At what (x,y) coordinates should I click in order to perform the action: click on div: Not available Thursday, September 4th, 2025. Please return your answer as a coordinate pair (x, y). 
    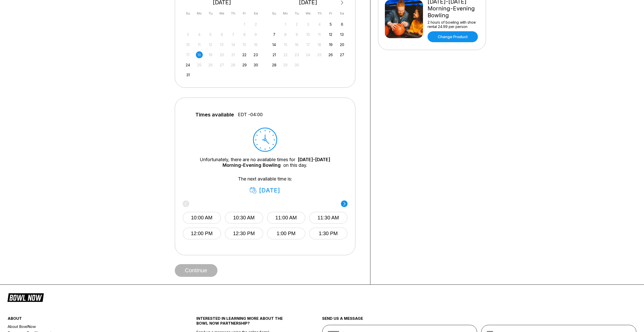
    Looking at the image, I should click on (319, 24).